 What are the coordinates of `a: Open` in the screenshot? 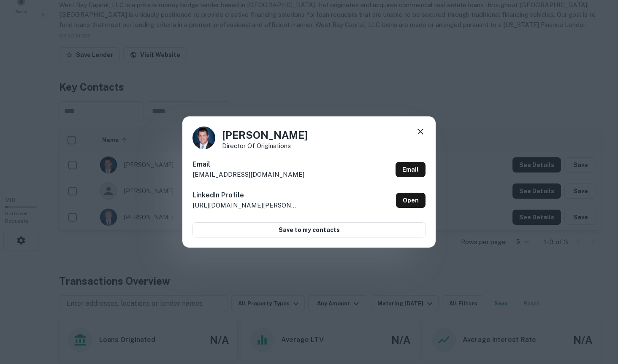 It's located at (411, 200).